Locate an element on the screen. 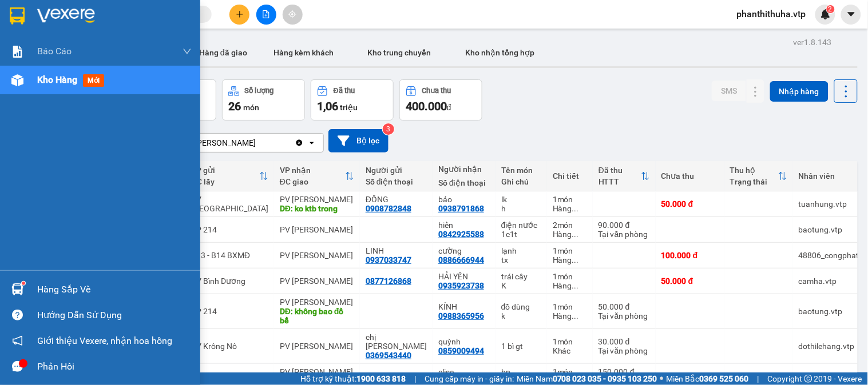  button: Chưa thu400.000đ is located at coordinates (440, 100).